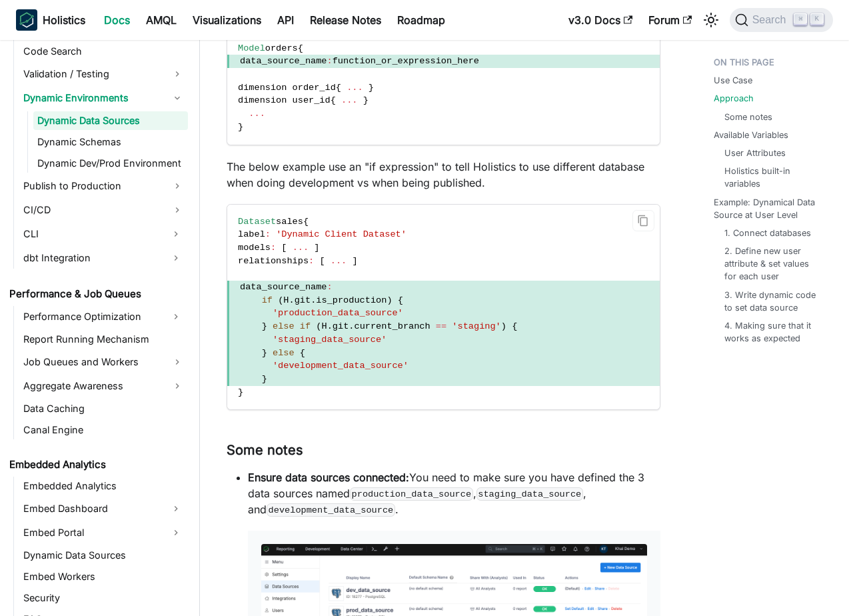  Describe the element at coordinates (289, 221) in the screenshot. I see `span: sales` at that location.